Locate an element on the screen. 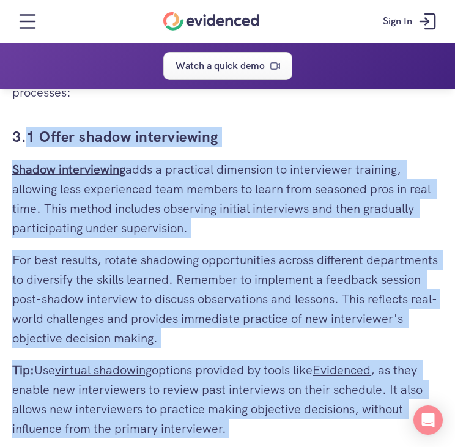 This screenshot has height=447, width=455. a: 3.1 Offer shadow interviewing is located at coordinates (115, 136).